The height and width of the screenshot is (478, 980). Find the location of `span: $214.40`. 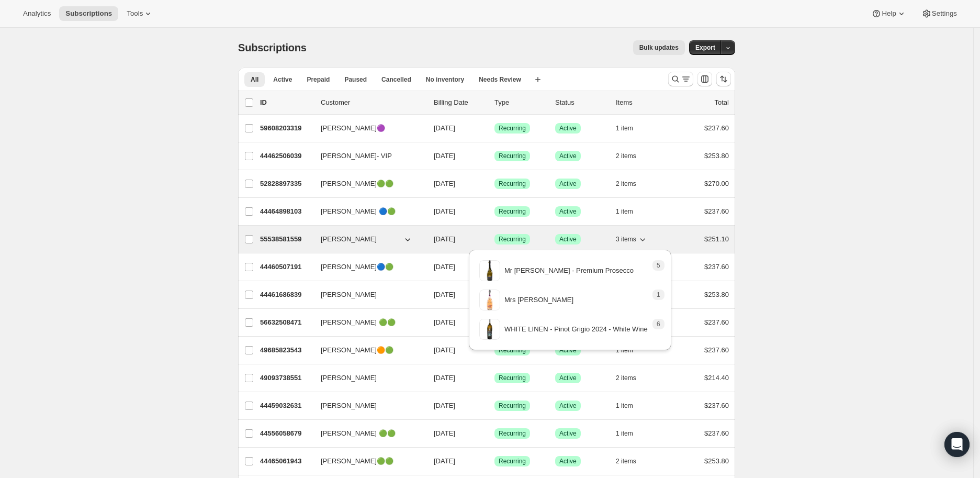

span: $214.40 is located at coordinates (717, 378).